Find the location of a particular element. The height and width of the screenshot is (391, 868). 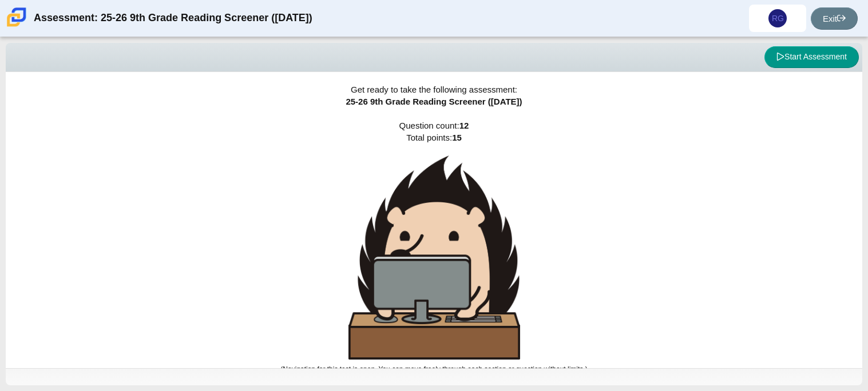

span: RG is located at coordinates (778, 18).